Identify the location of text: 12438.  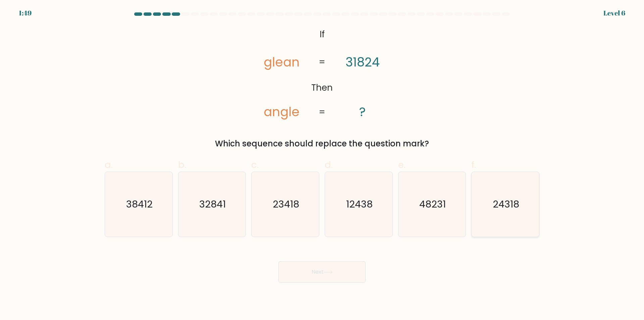
(359, 204).